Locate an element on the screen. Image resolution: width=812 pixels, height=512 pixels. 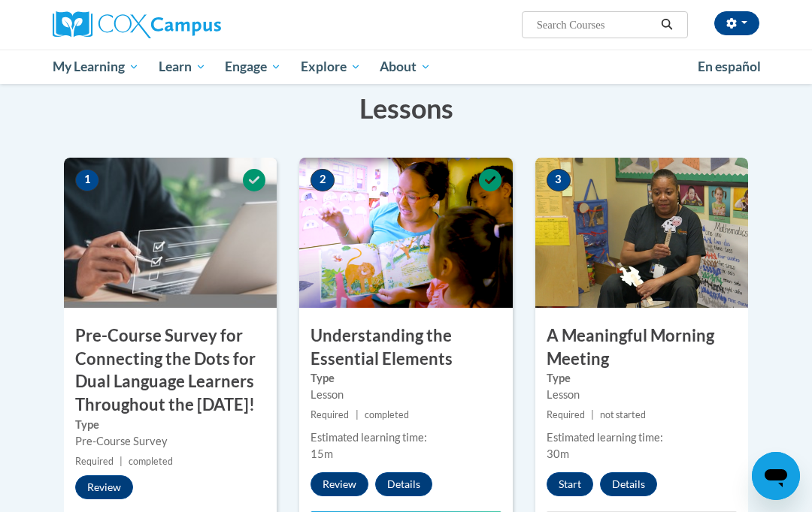
span: Explore is located at coordinates (331, 67).